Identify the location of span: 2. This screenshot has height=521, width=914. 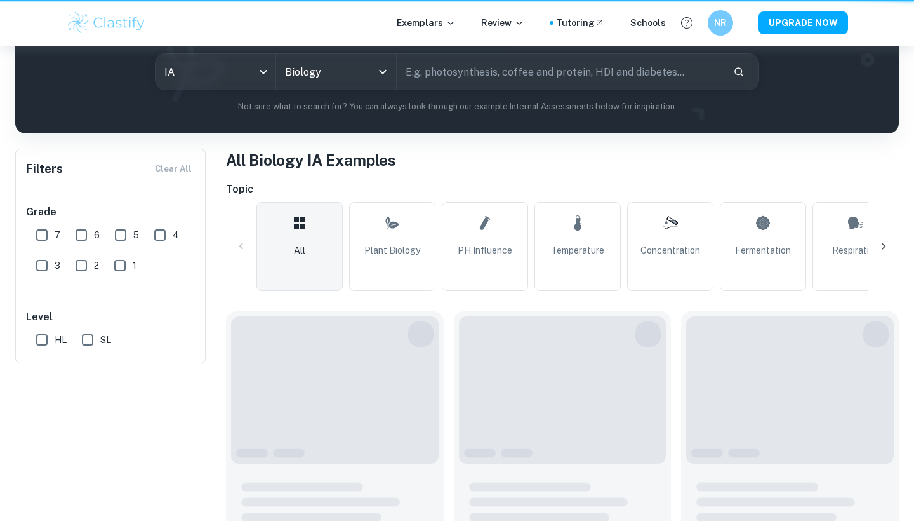
(96, 265).